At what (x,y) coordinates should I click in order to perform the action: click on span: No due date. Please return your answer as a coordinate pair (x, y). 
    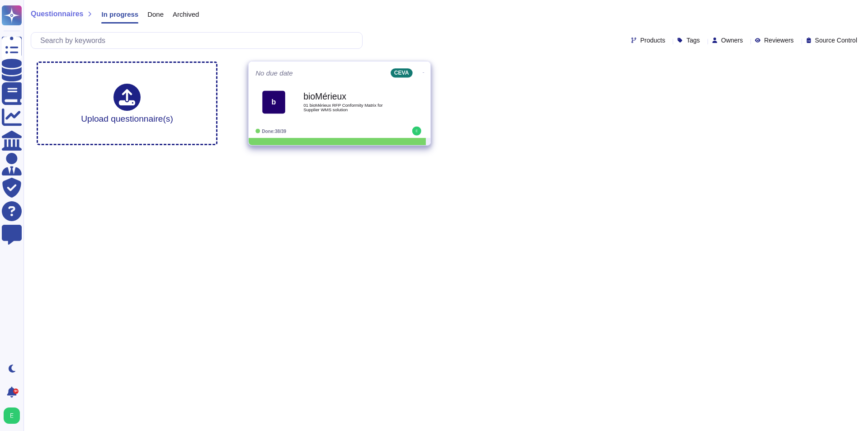
    Looking at the image, I should click on (274, 73).